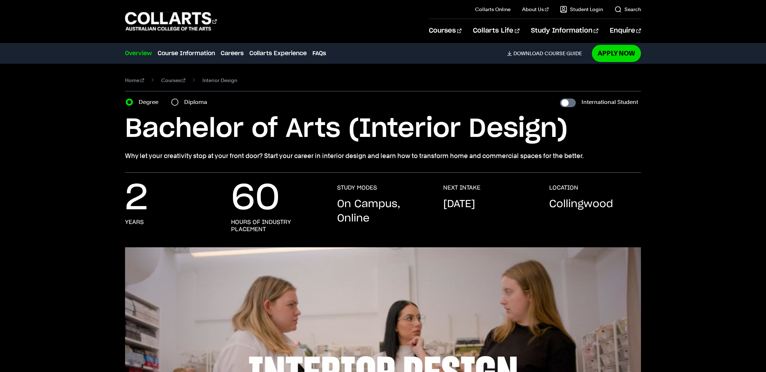 The image size is (766, 372). Describe the element at coordinates (357, 188) in the screenshot. I see `h3: STUDY MODES` at that location.